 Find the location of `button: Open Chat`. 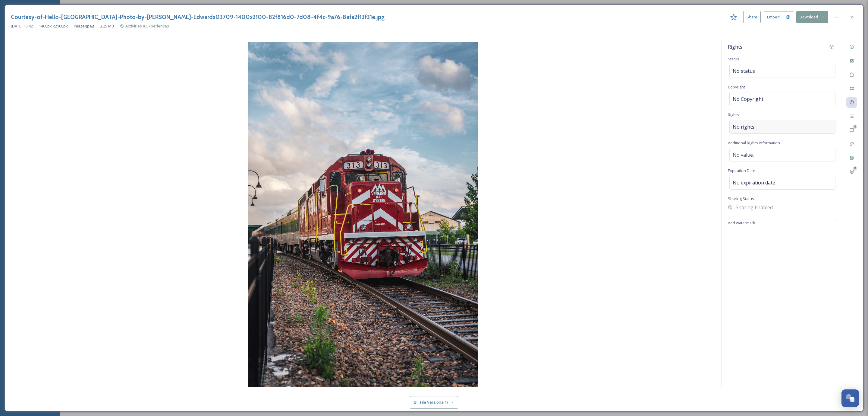

button: Open Chat is located at coordinates (850, 398).